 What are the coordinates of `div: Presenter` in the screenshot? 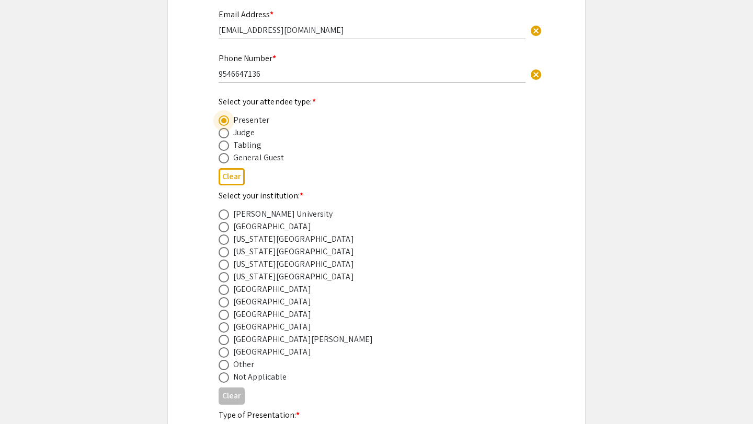 It's located at (251, 120).